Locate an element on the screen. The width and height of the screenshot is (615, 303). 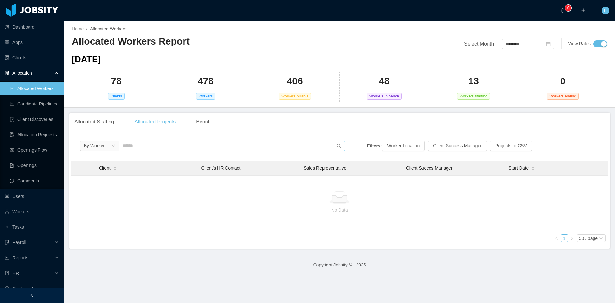
i: icon: book is located at coordinates (7, 273).